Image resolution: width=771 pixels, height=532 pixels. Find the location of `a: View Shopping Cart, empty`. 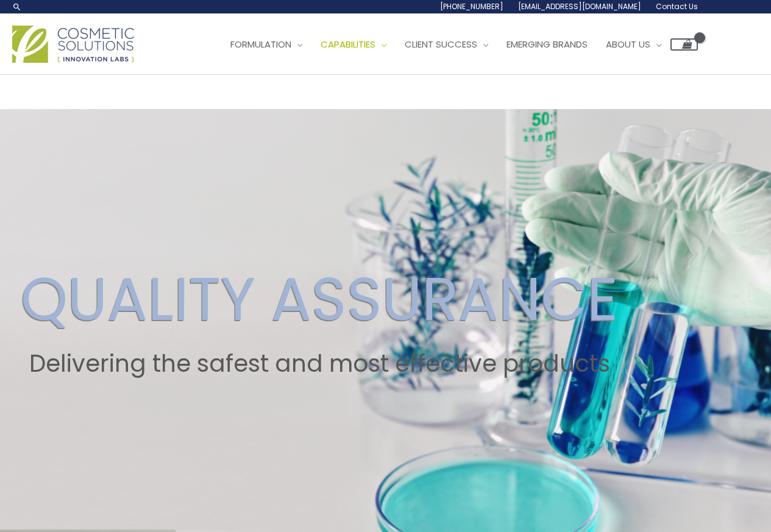

a: View Shopping Cart, empty is located at coordinates (684, 44).